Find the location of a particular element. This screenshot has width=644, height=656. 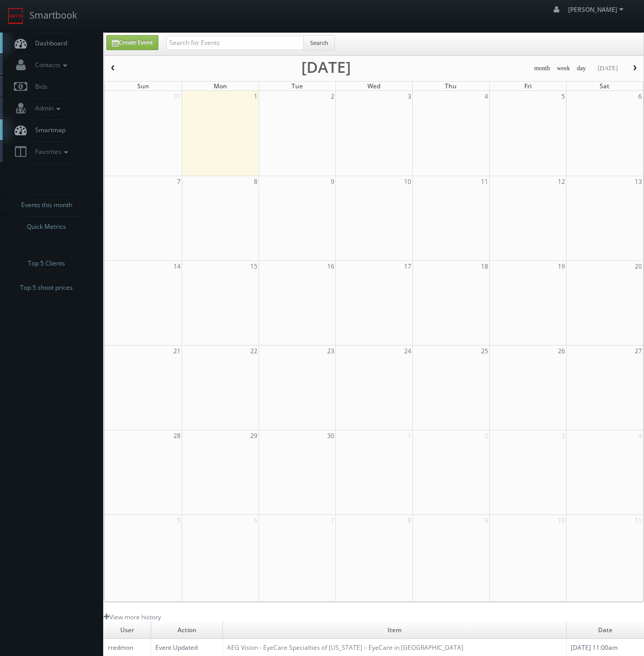

button: Search is located at coordinates (319, 42).